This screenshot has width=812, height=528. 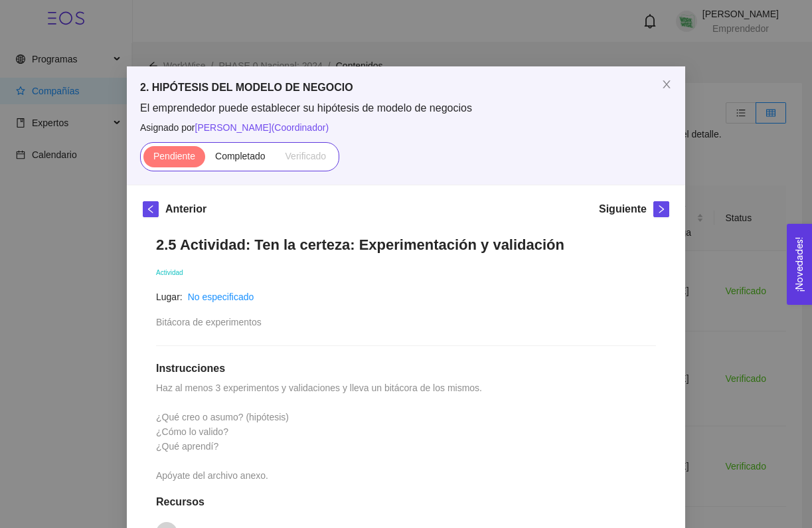 What do you see at coordinates (406, 502) in the screenshot?
I see `h1: Recursos` at bounding box center [406, 502].